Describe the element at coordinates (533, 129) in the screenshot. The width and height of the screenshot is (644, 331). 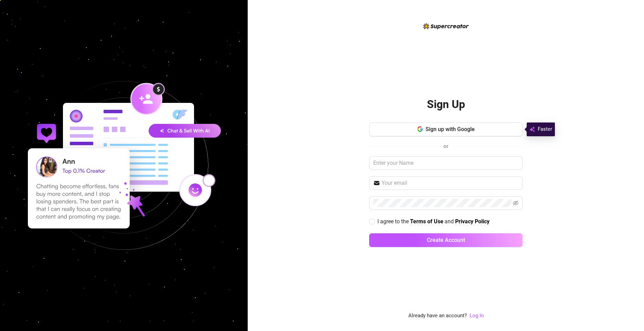
I see `img: svg%3e` at that location.